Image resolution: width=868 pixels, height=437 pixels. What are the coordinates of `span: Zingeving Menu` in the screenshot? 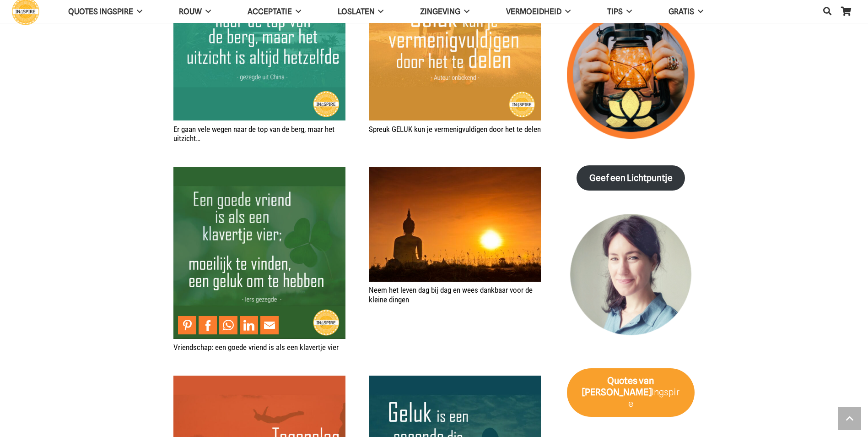 It's located at (465, 12).